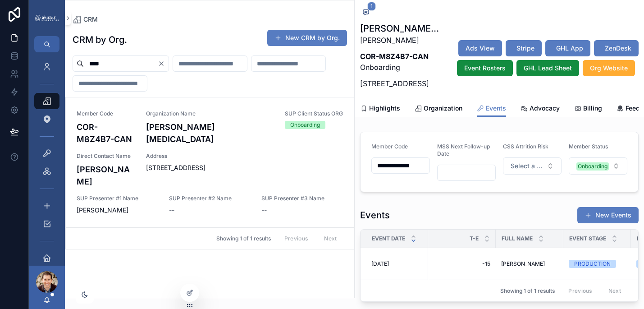 Image resolution: width=644 pixels, height=309 pixels. Describe the element at coordinates (47, 159) in the screenshot. I see `div: scrollable content` at that location.